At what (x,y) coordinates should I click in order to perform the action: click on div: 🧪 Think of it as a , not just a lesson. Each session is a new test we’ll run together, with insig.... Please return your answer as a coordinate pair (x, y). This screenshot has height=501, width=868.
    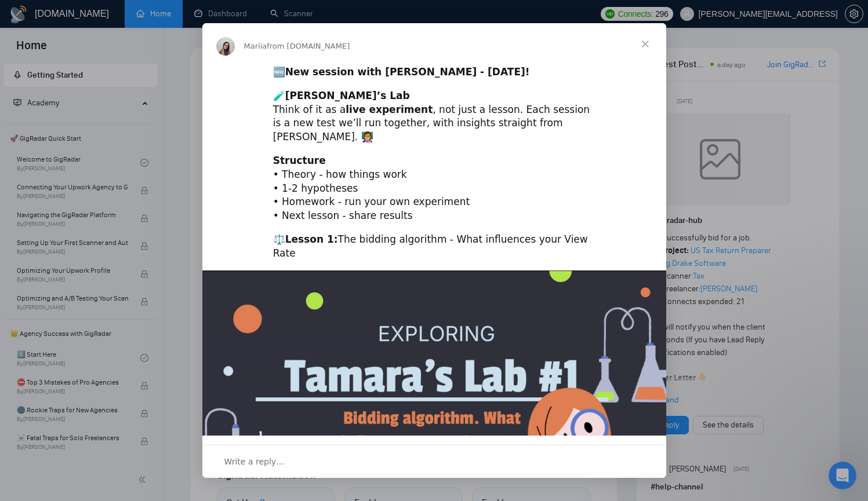
    Looking at the image, I should click on (434, 117).